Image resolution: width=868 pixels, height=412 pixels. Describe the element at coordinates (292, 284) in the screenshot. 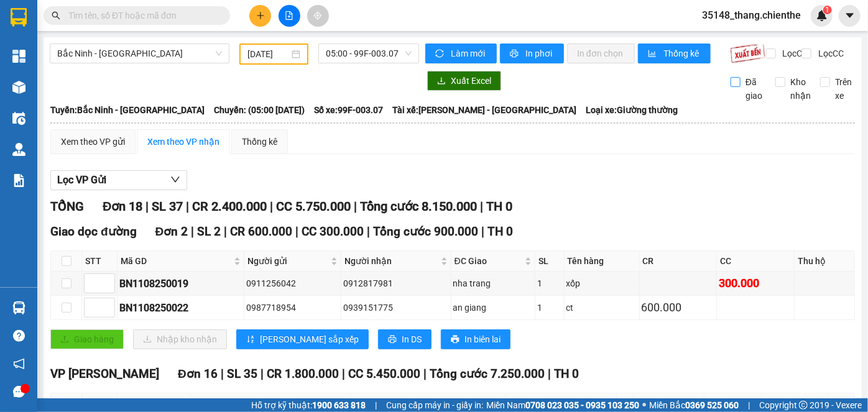

I see `div: 0911256042` at that location.